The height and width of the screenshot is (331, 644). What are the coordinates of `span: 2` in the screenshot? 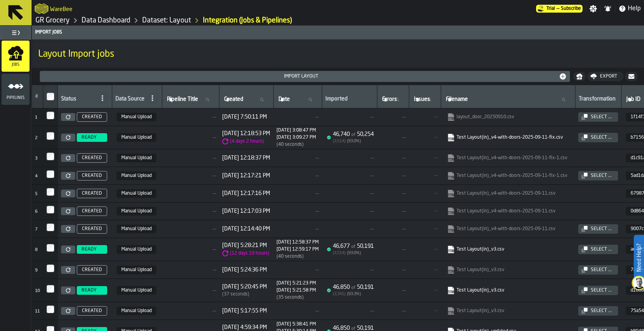 It's located at (36, 138).